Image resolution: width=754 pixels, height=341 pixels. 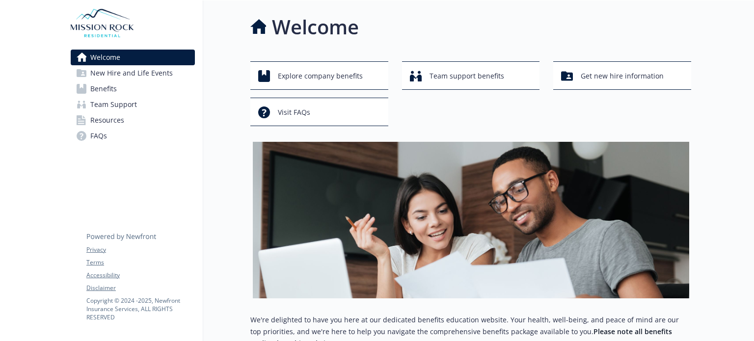 I want to click on button: Team support benefits, so click(x=471, y=76).